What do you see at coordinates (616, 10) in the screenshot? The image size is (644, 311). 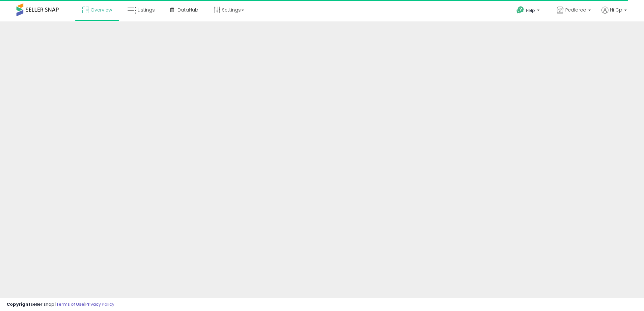 I see `span: Hi Cp` at bounding box center [616, 10].